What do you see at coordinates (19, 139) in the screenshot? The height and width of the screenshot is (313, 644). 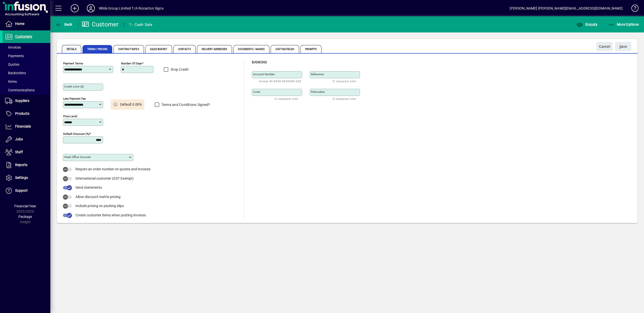 I see `span: Jobs` at bounding box center [19, 139].